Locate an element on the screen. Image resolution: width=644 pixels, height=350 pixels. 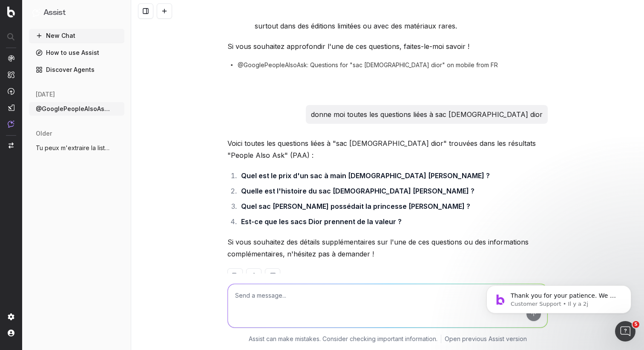
img: Setting is located at coordinates (11, 317).